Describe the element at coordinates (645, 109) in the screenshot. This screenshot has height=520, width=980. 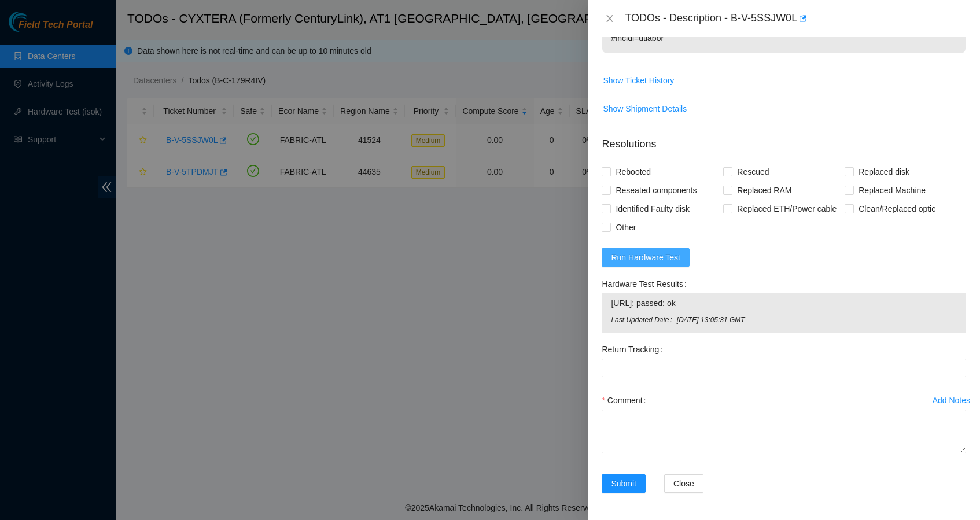
I see `button: Show Shipment Details` at that location.